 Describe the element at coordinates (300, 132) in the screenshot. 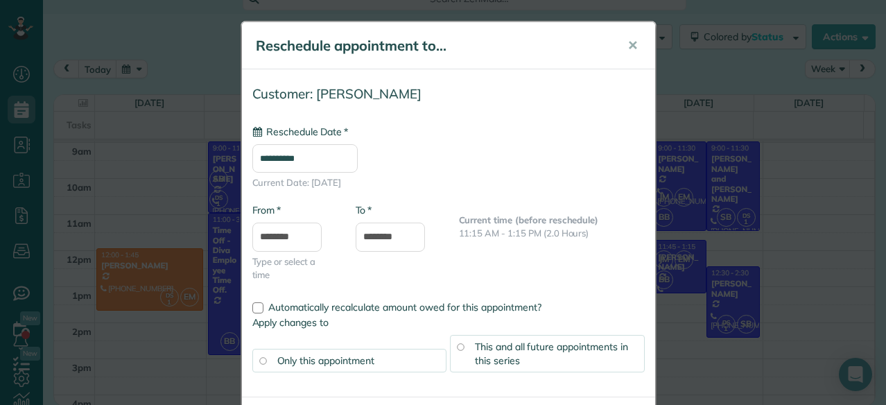

I see `label: Reschedule Date` at that location.